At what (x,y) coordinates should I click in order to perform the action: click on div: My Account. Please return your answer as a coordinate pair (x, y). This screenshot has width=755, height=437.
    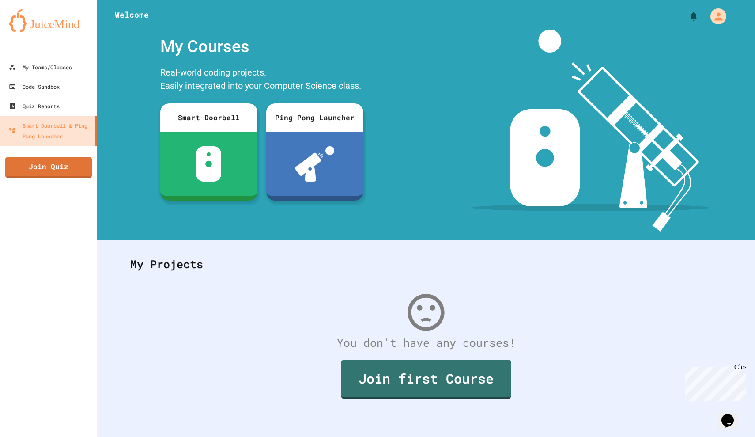
    Looking at the image, I should click on (715, 16).